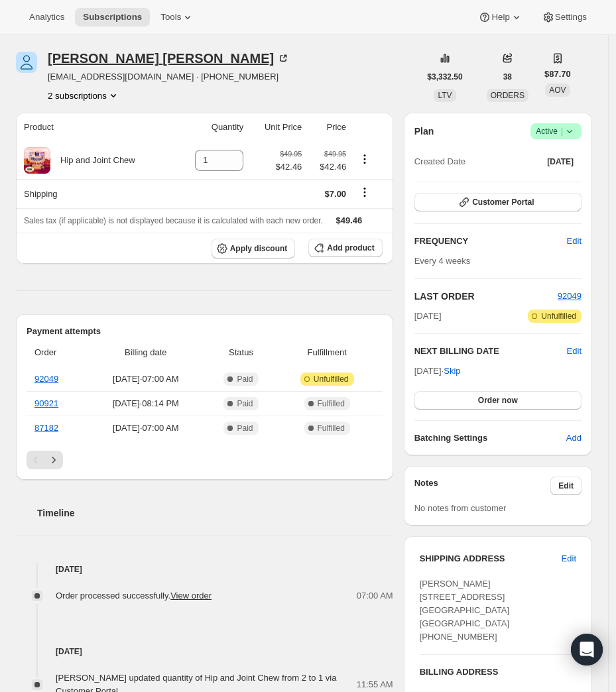  What do you see at coordinates (53, 460) in the screenshot?
I see `button: Next` at bounding box center [53, 460].